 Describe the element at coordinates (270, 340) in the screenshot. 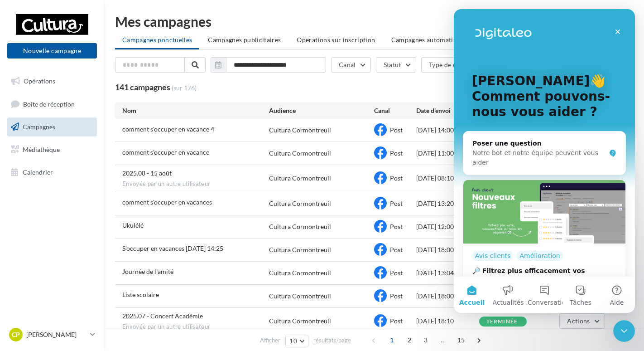

I see `span: Afficher` at that location.